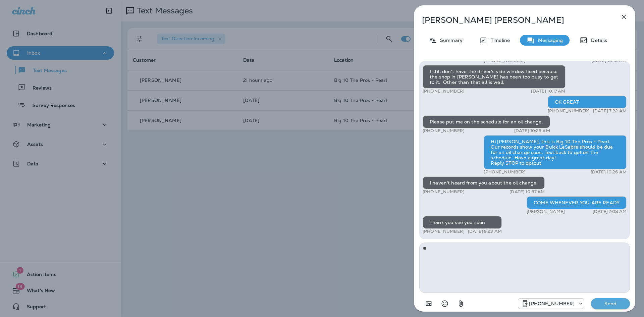  What do you see at coordinates (548, 40) in the screenshot?
I see `p: Messaging` at bounding box center [548, 40].